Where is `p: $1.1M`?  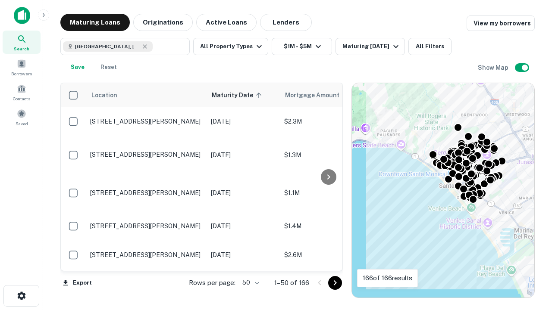 p: $1.1M is located at coordinates (327, 193).